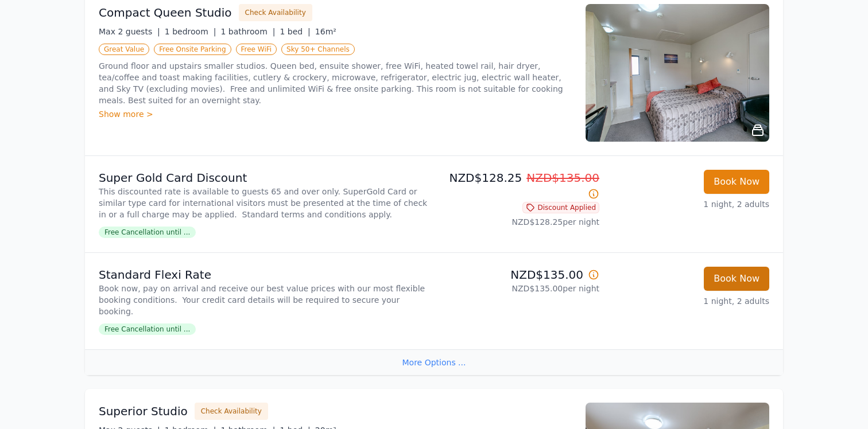 The image size is (868, 429). I want to click on span: 1 bathroom |, so click(247, 31).